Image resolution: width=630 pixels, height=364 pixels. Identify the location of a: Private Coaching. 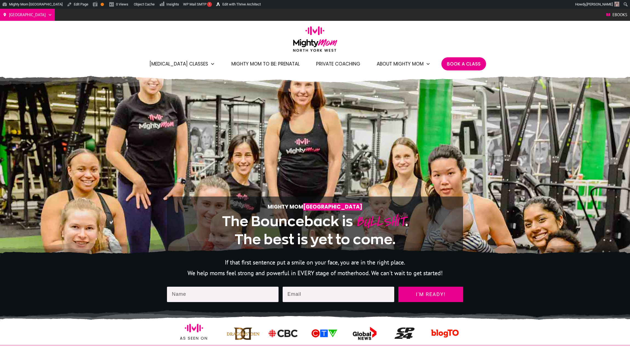
(338, 64).